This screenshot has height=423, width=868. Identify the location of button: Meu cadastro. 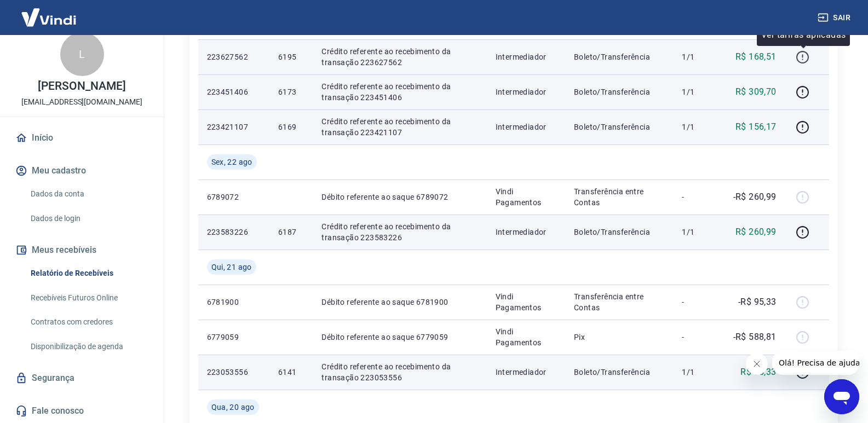
(82, 171).